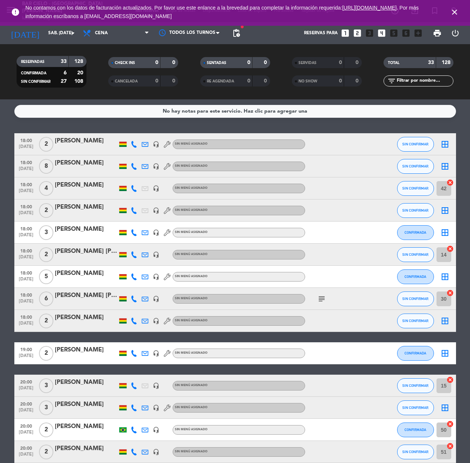  I want to click on span: print, so click(437, 33).